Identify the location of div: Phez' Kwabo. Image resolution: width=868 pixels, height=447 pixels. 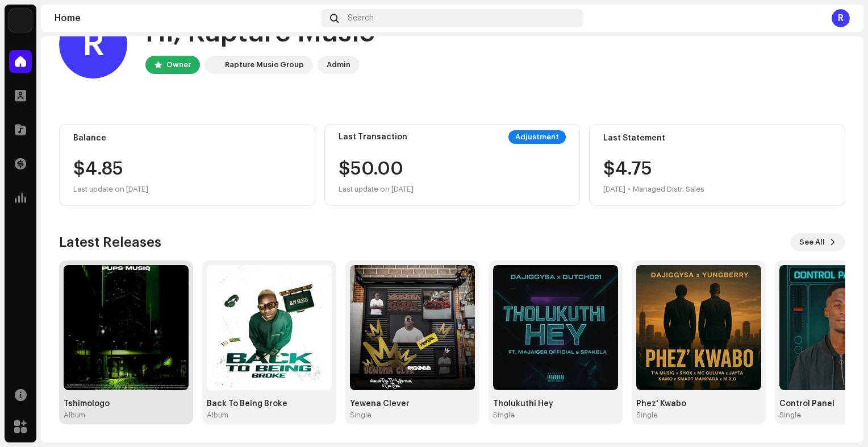
(699, 404).